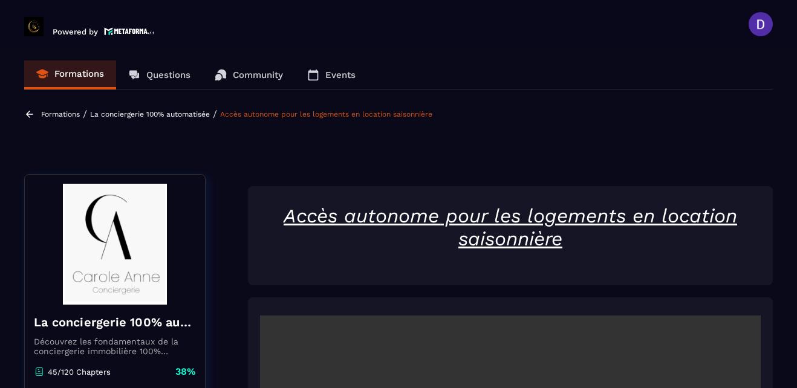 This screenshot has width=797, height=388. Describe the element at coordinates (129, 31) in the screenshot. I see `img: logo` at that location.